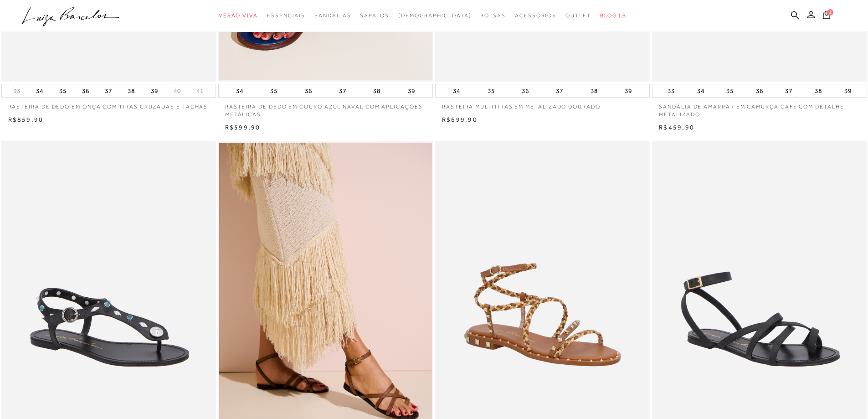 This screenshot has width=868, height=419. I want to click on span: Bolsas, so click(493, 16).